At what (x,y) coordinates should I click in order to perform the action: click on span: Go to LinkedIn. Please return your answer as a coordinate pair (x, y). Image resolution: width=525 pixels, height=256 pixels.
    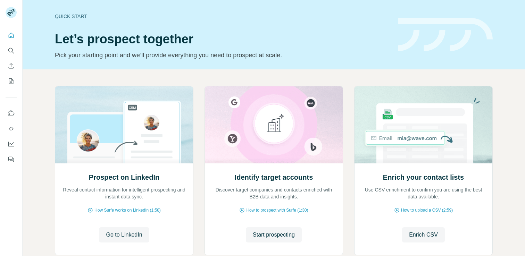
    Looking at the image, I should click on (124, 235).